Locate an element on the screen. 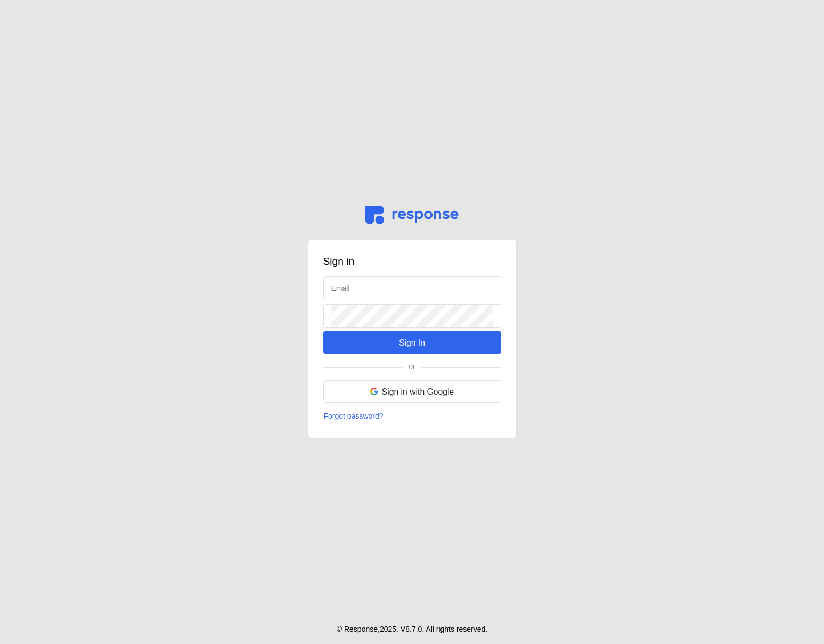  button: Sign in with Google is located at coordinates (412, 392).